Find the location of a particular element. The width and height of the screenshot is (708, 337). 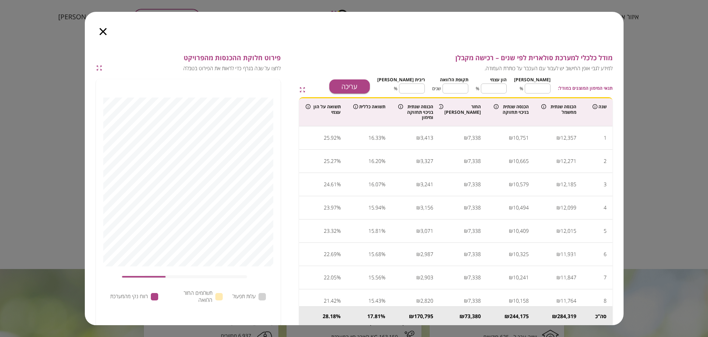

span: רווח נקי מהמערכת is located at coordinates (129, 296).